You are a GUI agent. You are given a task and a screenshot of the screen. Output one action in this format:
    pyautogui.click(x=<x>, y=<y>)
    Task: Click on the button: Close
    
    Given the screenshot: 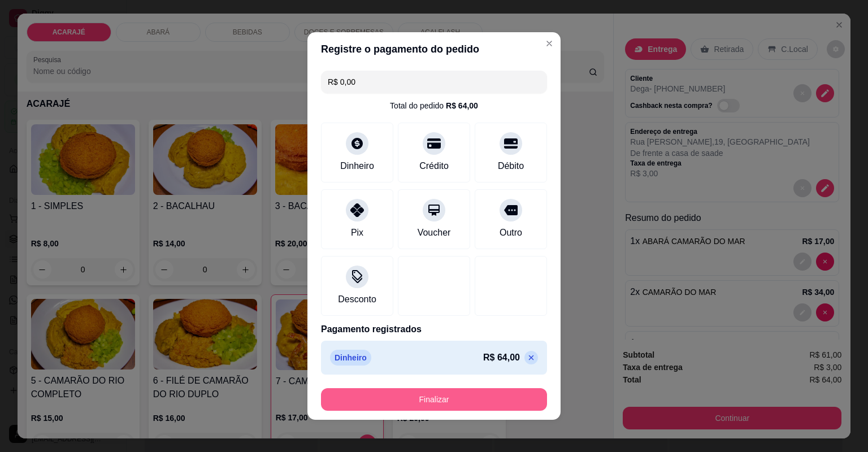 What is the action you would take?
    pyautogui.click(x=549, y=44)
    